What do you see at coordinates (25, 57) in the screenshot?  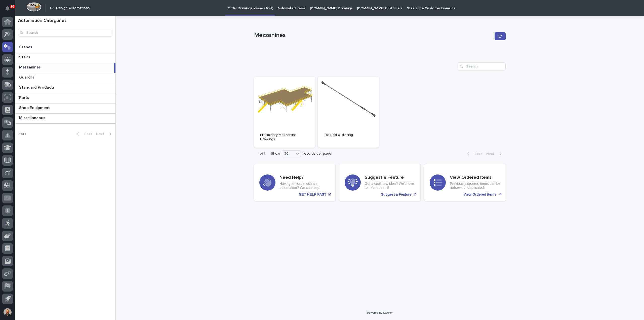 I see `p: Stairs` at bounding box center [25, 57].